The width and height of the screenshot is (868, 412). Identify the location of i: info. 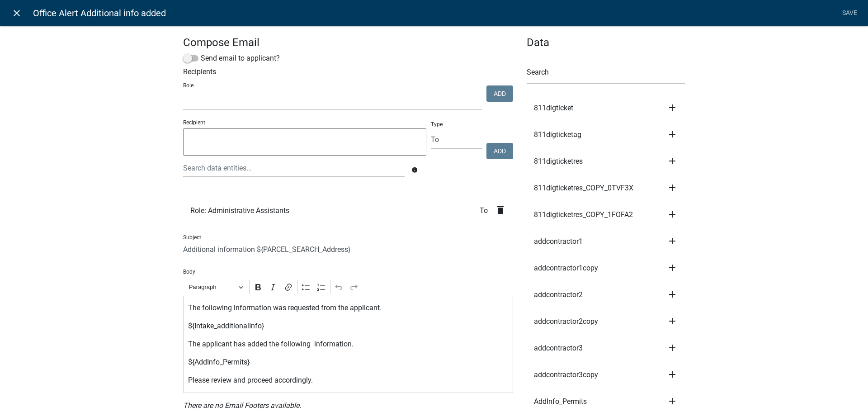
(414, 170).